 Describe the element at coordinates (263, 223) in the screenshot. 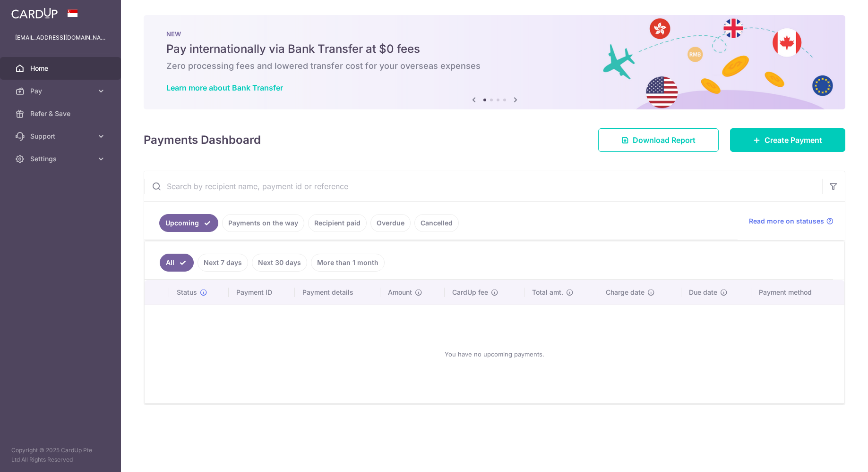

I see `a: Payments on the way` at that location.